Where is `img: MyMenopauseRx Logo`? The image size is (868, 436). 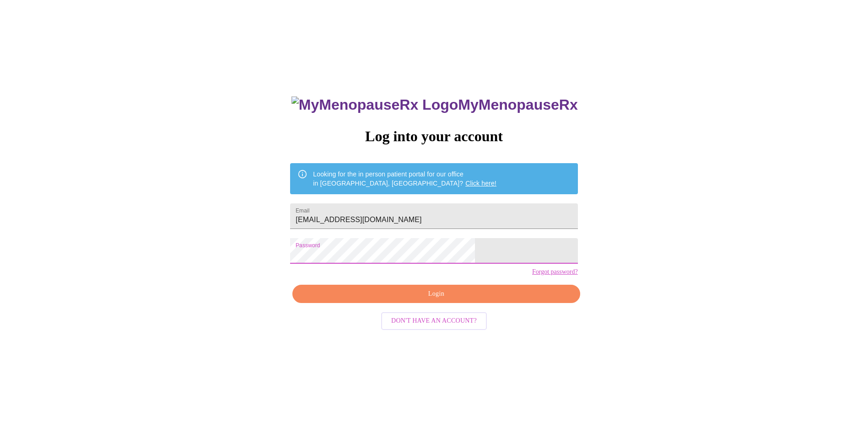 img: MyMenopauseRx Logo is located at coordinates (375, 105).